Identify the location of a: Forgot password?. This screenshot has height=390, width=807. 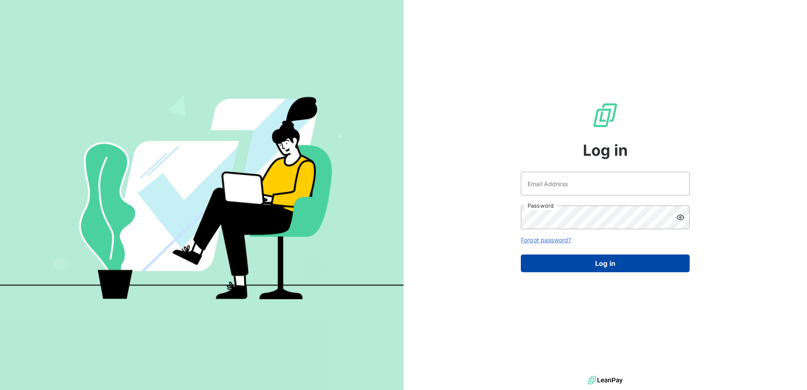
(546, 240).